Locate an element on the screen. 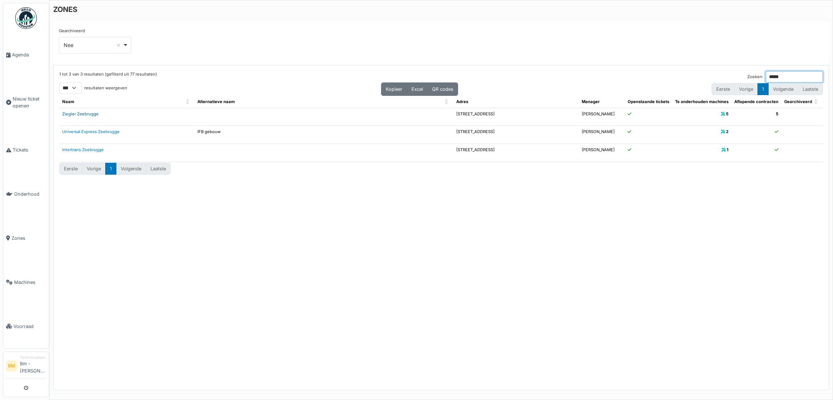 The width and height of the screenshot is (833, 400). span: Machines is located at coordinates (30, 282).